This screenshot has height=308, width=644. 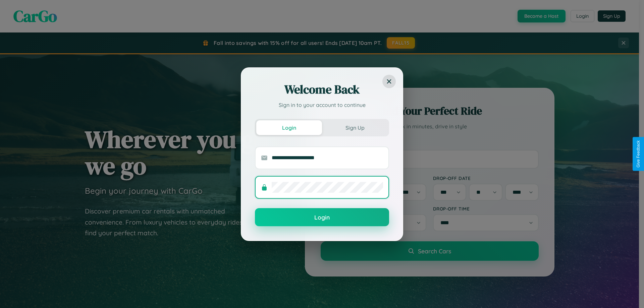 I want to click on div: Give Feedback, so click(x=638, y=154).